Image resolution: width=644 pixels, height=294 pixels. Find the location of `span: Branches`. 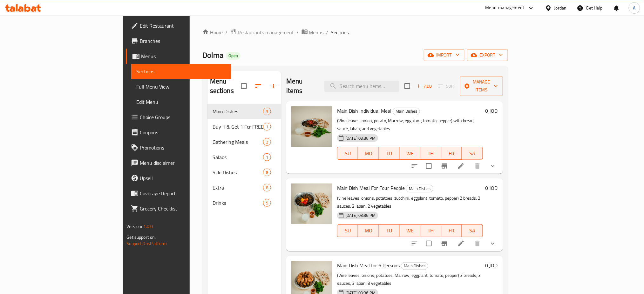

span: Branches is located at coordinates (183, 41).